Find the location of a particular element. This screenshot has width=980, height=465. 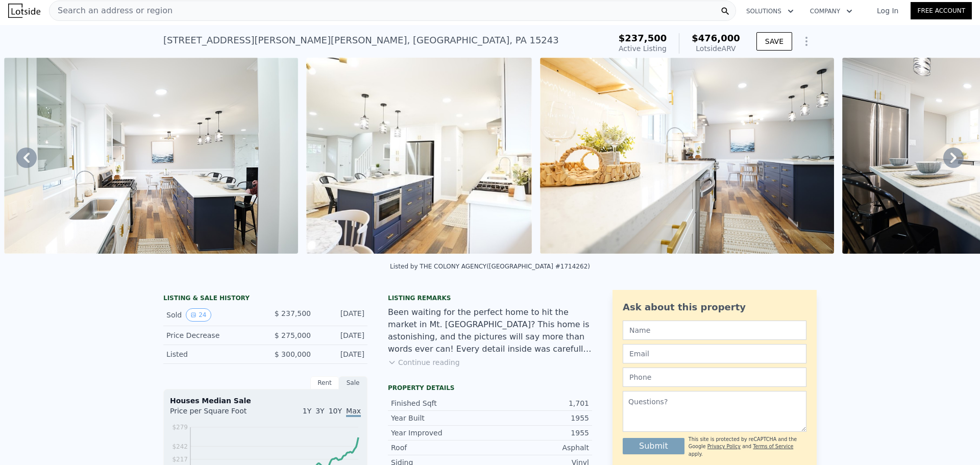

a: Free Account is located at coordinates (941, 11).